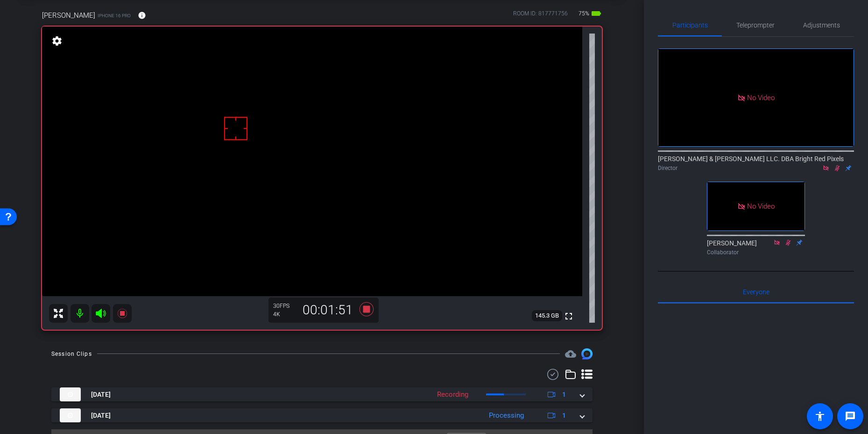 The image size is (868, 434). I want to click on mat-icon: message, so click(850, 417).